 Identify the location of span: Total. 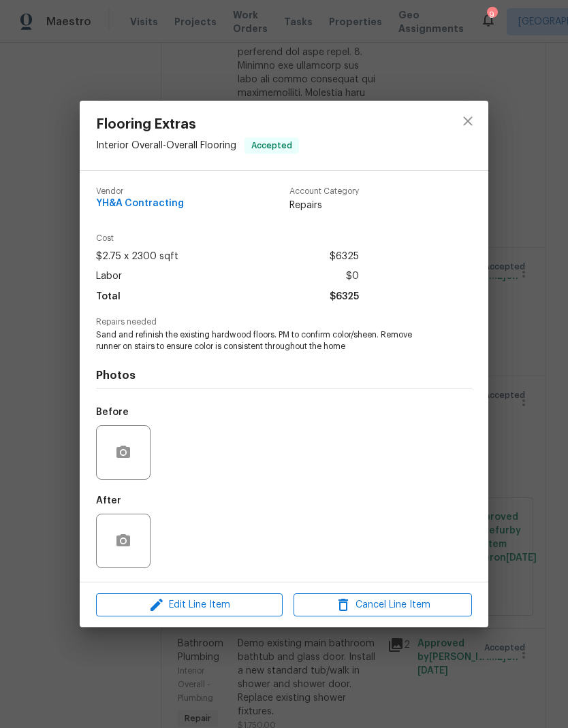
(109, 296).